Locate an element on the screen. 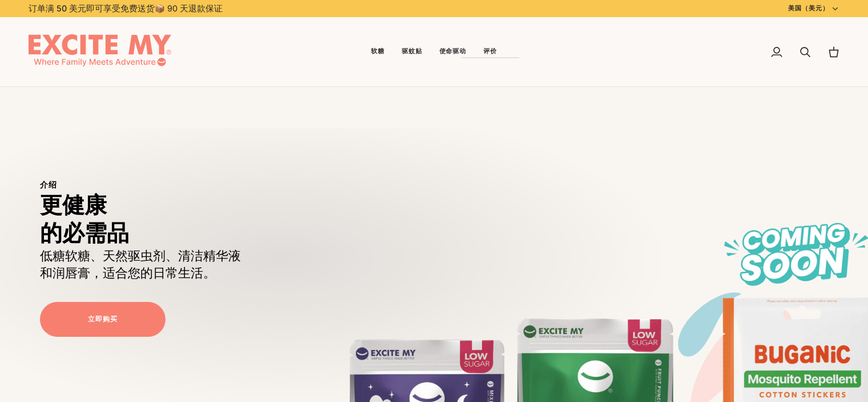 The image size is (868, 402). font: 软糖 is located at coordinates (378, 51).